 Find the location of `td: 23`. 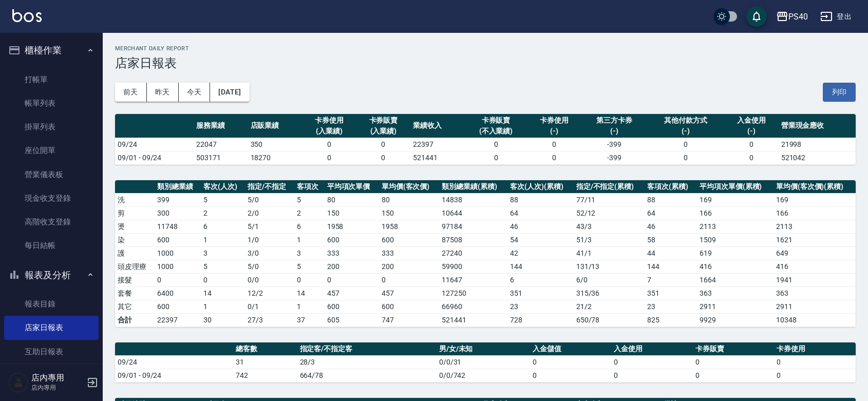

td: 23 is located at coordinates (671, 306).